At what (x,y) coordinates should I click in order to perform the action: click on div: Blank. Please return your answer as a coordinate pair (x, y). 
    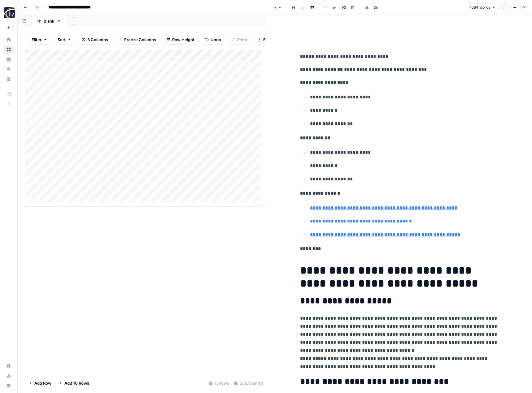
    Looking at the image, I should click on (49, 21).